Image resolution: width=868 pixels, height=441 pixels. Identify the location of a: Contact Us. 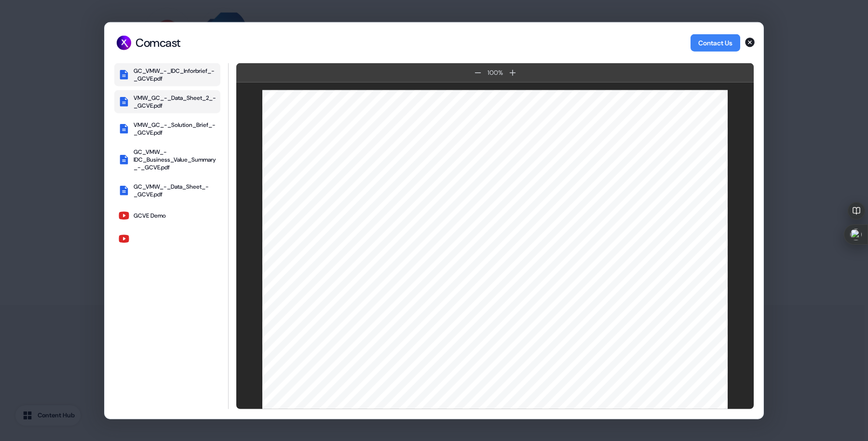
(715, 43).